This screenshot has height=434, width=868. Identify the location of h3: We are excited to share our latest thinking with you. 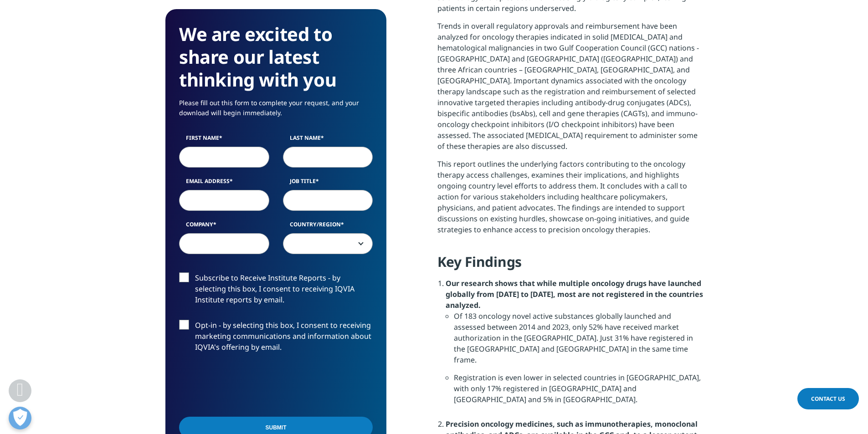
(276, 57).